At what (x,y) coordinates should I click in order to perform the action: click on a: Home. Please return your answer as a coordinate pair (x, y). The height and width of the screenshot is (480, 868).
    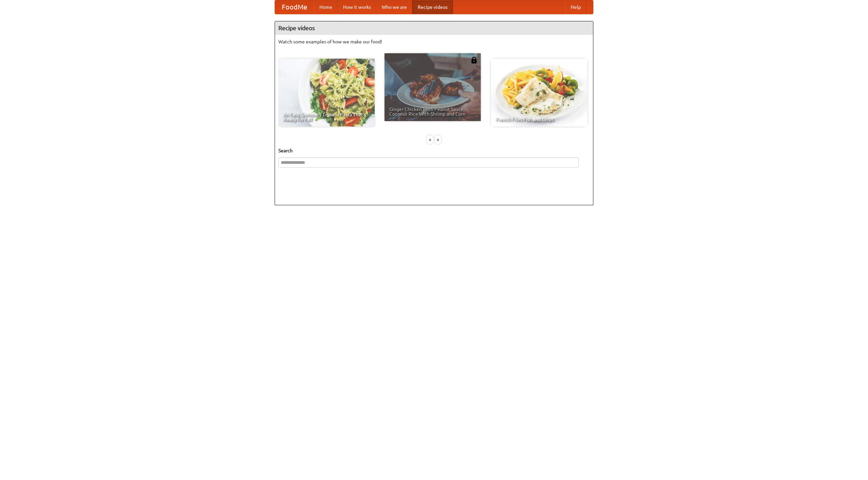
    Looking at the image, I should click on (326, 7).